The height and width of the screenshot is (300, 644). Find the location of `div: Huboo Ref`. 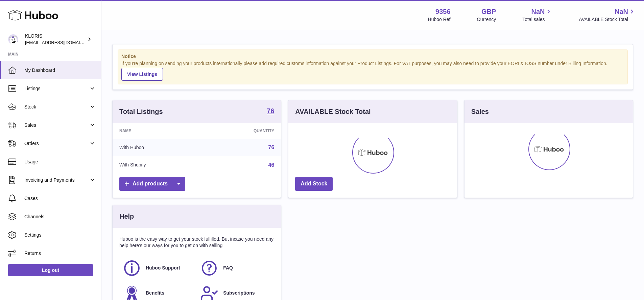

div: Huboo Ref is located at coordinates (439, 19).